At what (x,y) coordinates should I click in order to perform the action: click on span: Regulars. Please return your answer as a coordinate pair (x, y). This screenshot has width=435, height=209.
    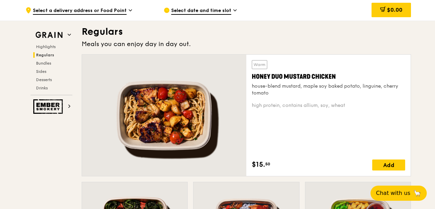
    Looking at the image, I should click on (45, 55).